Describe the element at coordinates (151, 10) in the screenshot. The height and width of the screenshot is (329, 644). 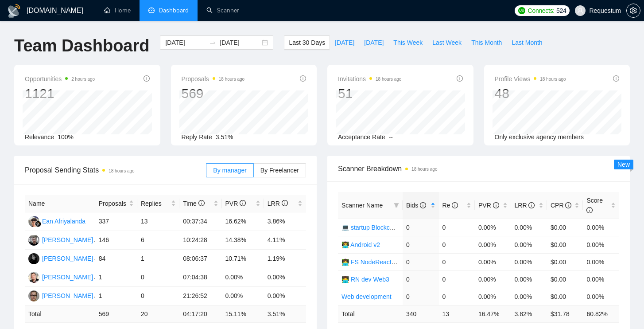
I see `span: dashboard` at that location.